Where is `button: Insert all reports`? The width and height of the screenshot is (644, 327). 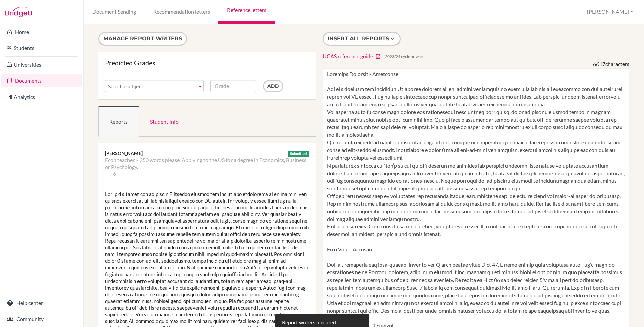
button: Insert all reports is located at coordinates (361, 39).